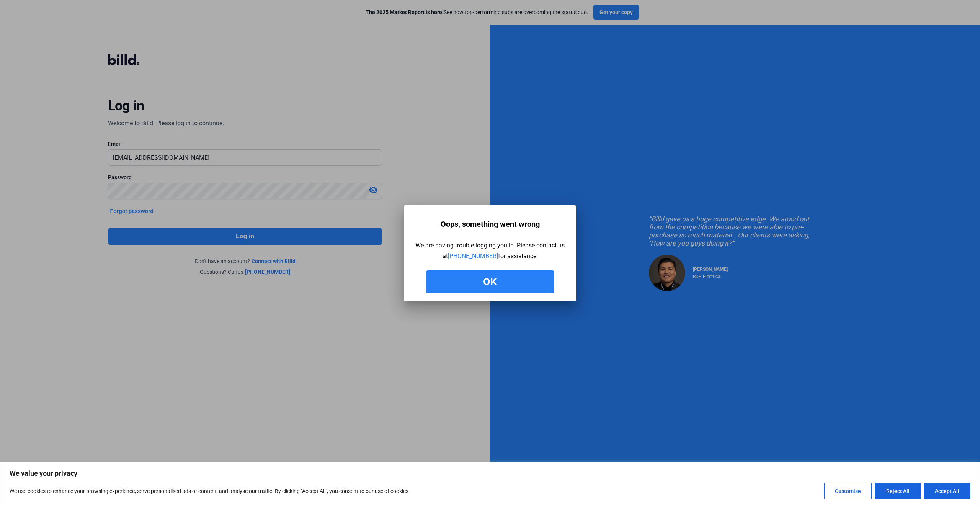 Image resolution: width=980 pixels, height=506 pixels. I want to click on p: We use cookies to enhance your browsing experience, serve personalised ads or content, and analys..., so click(209, 491).